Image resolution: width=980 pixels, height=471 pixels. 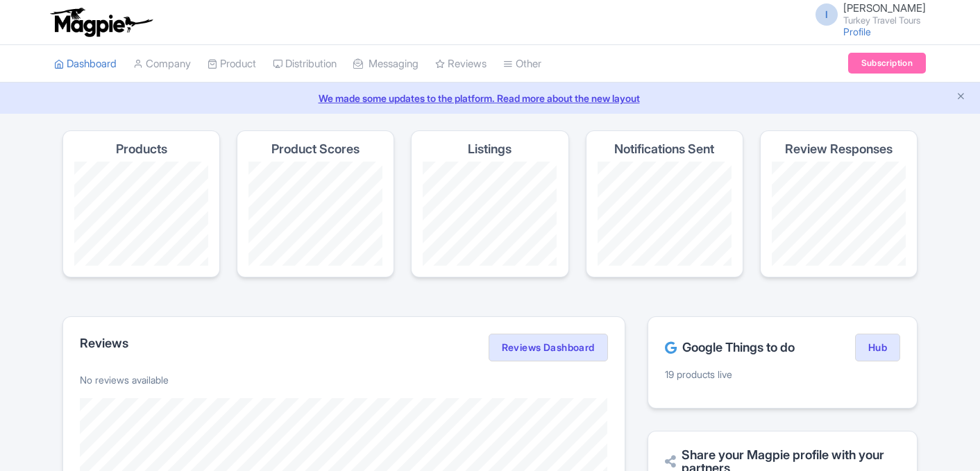 What do you see at coordinates (386, 64) in the screenshot?
I see `a: Messaging` at bounding box center [386, 64].